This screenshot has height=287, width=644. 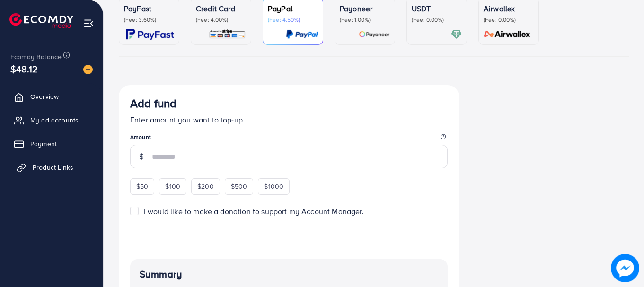 What do you see at coordinates (53, 168) in the screenshot?
I see `span: Product Links` at bounding box center [53, 168].